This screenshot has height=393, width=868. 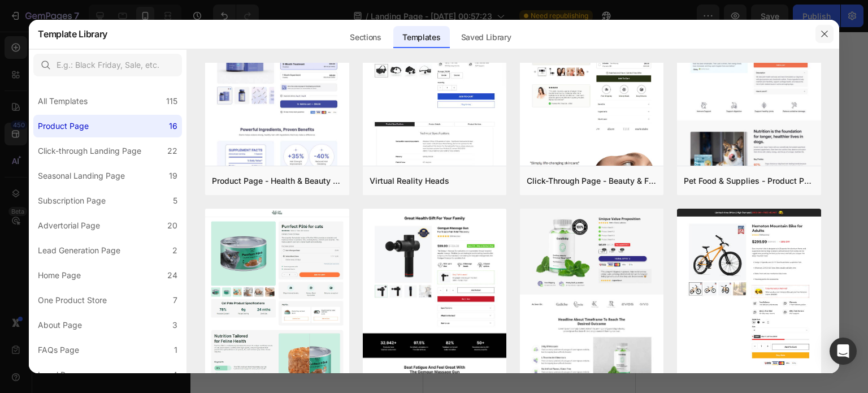 I want to click on div: Templates, so click(x=421, y=37).